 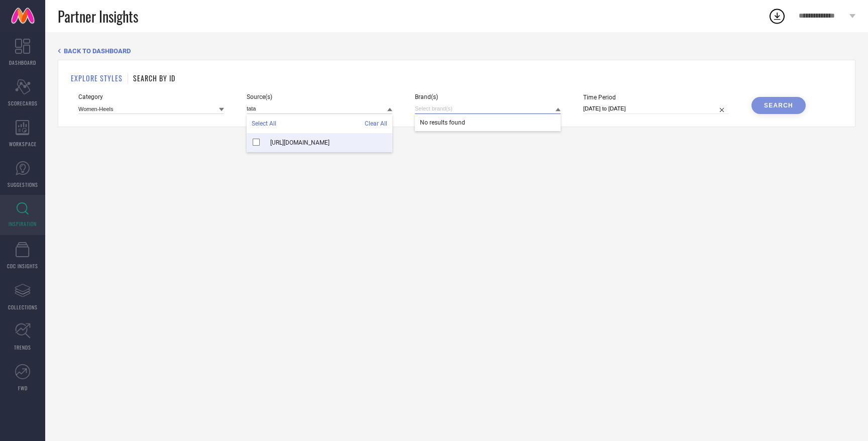 I want to click on span: SUGGESTIONS, so click(x=23, y=184).